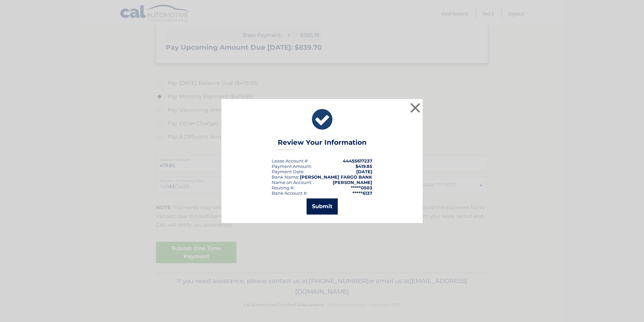 The image size is (644, 322). Describe the element at coordinates (322, 206) in the screenshot. I see `button: Submit` at that location.